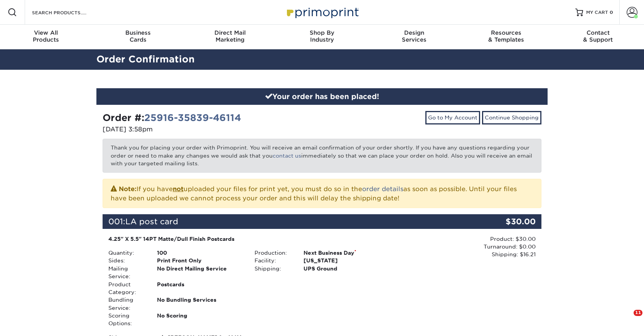 The height and width of the screenshot is (336, 644). Describe the element at coordinates (465, 247) in the screenshot. I see `div: Product: $30.00 Turnaround: $0.00 Shipping: $16.21` at that location.